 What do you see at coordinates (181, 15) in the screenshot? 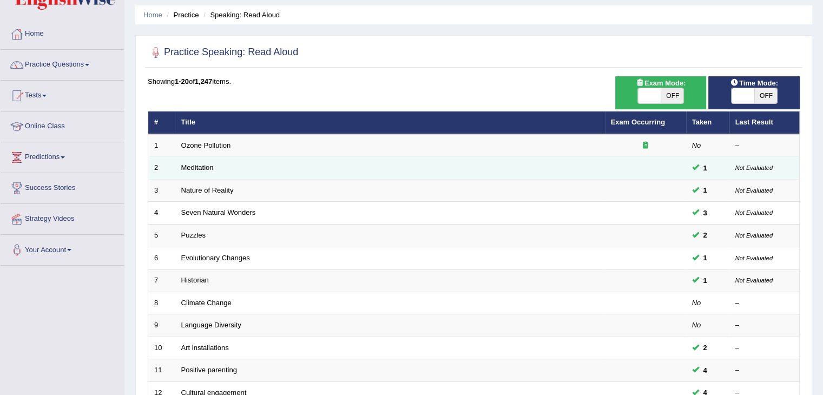
I see `li: Practice` at bounding box center [181, 15].